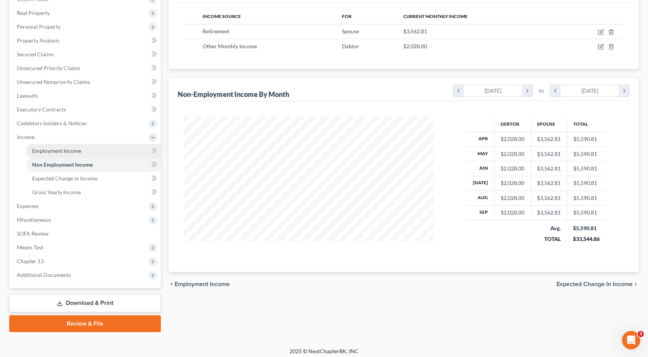 The width and height of the screenshot is (648, 357). What do you see at coordinates (641, 334) in the screenshot?
I see `span: 3` at bounding box center [641, 334].